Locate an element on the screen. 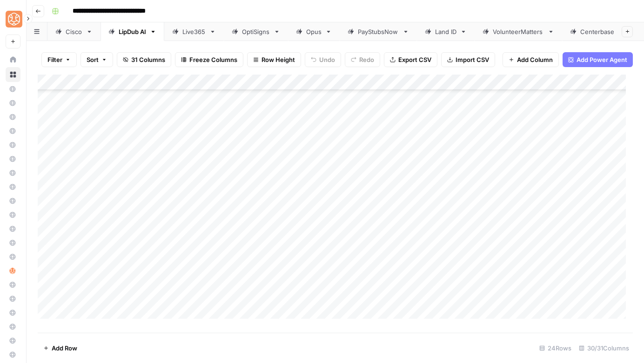 Image resolution: width=644 pixels, height=363 pixels. div: OptiSigns is located at coordinates (256, 32).